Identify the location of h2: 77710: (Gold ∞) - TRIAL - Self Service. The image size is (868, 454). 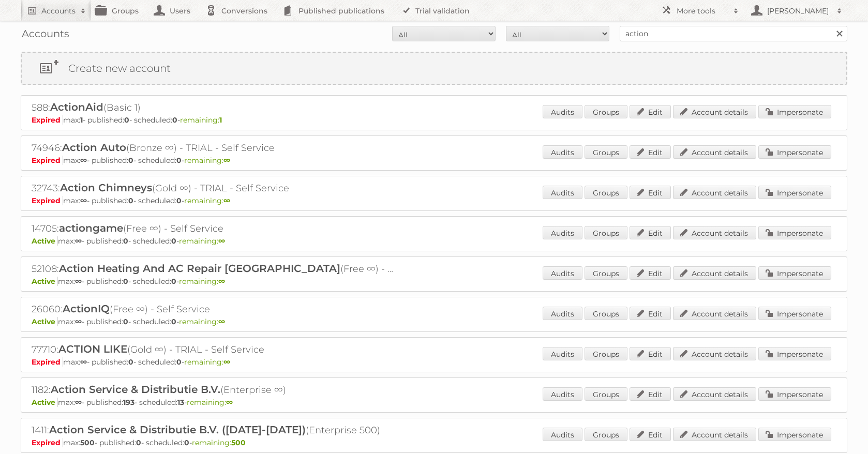
(212, 349).